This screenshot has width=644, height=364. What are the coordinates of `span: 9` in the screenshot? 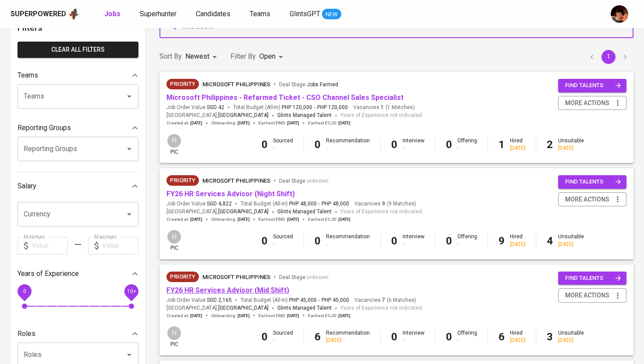 It's located at (383, 204).